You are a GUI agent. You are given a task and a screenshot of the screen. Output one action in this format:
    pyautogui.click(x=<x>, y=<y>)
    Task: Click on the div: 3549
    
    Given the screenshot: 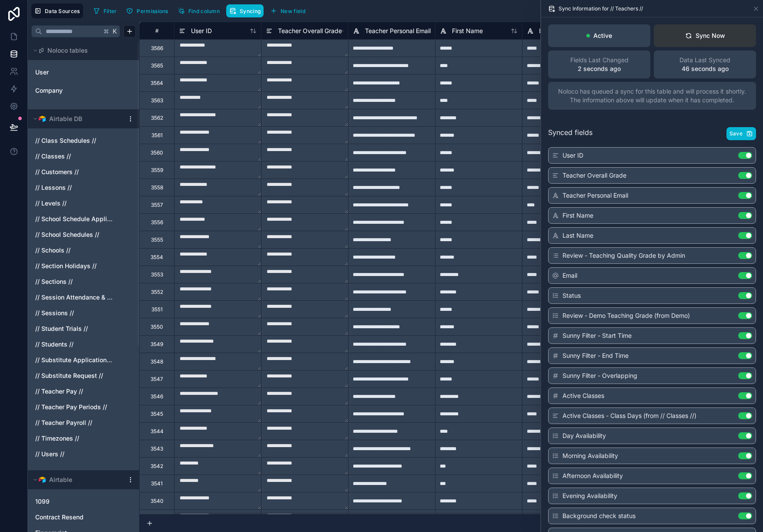 What is the action you would take?
    pyautogui.click(x=157, y=344)
    